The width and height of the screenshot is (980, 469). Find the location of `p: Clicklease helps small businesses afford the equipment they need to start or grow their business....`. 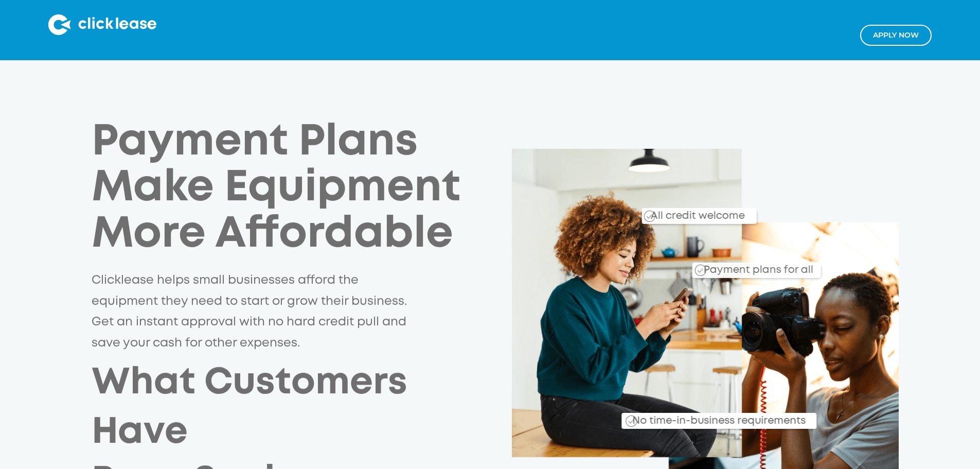

p: Clicklease helps small businesses afford the equipment they need to start or grow their business.... is located at coordinates (252, 312).